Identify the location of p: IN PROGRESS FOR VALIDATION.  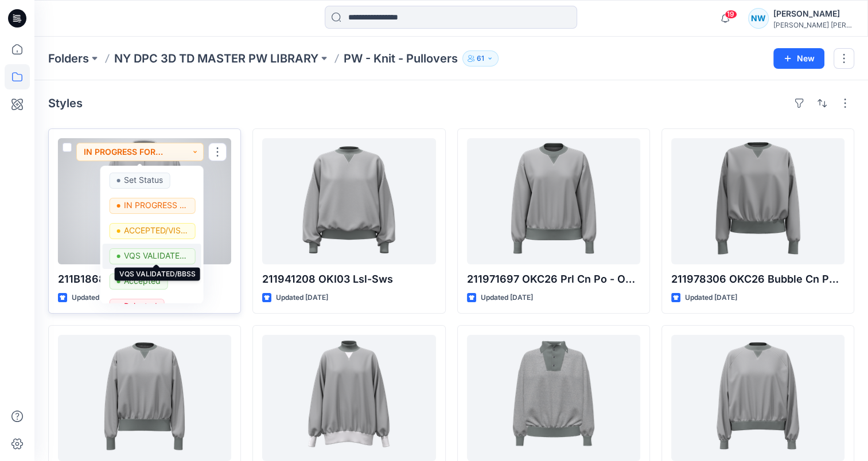
(156, 205).